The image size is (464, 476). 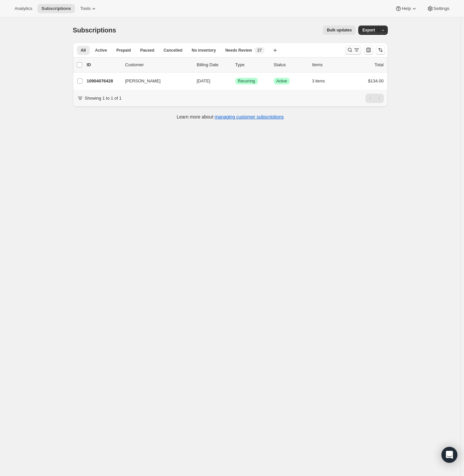 What do you see at coordinates (406, 8) in the screenshot?
I see `button: Help` at bounding box center [406, 8].